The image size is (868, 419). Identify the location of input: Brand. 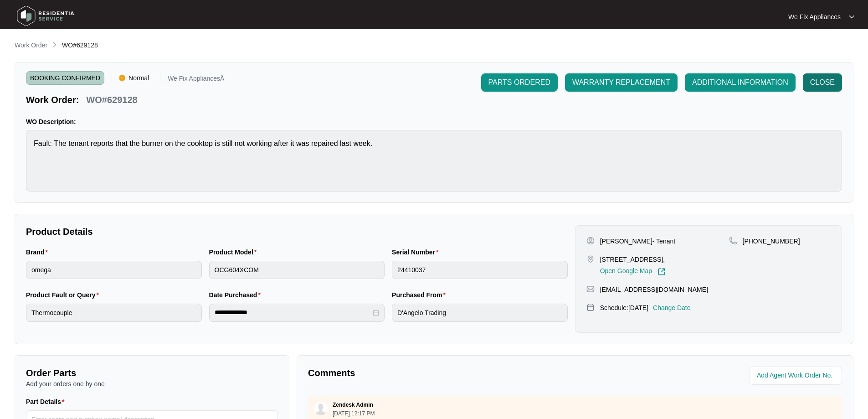
(114, 270).